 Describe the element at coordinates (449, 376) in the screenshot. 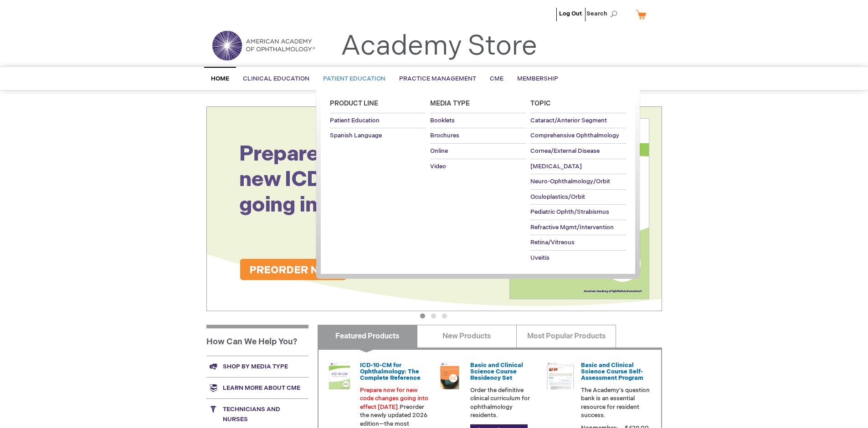

I see `img: 02850963u_47.png` at that location.